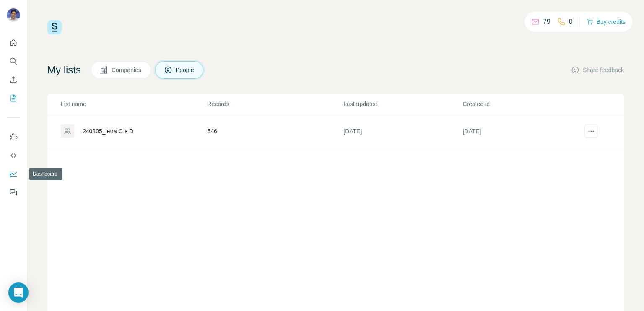 This screenshot has width=644, height=311. Describe the element at coordinates (13, 98) in the screenshot. I see `button: My lists` at that location.